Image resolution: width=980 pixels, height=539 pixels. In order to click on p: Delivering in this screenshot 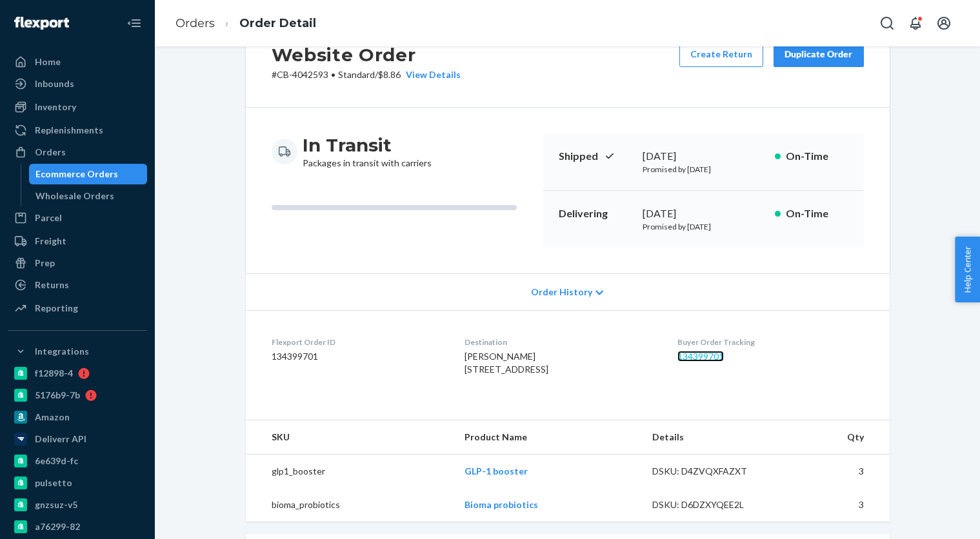, I will do `click(595, 214)`.